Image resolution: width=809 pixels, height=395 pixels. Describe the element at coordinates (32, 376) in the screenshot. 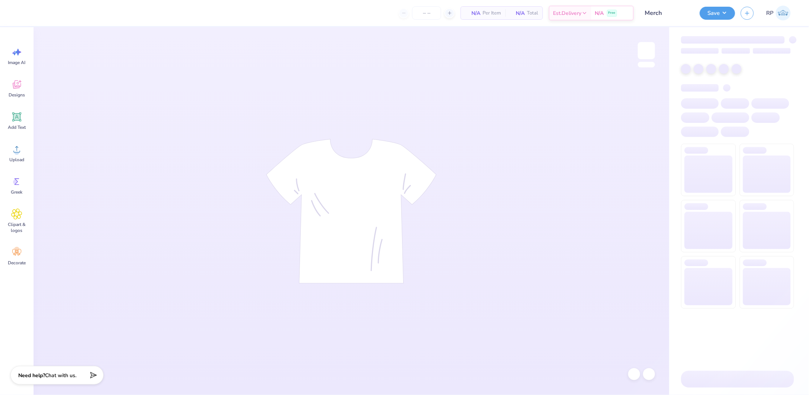

I see `strong: Need help?` at that location.